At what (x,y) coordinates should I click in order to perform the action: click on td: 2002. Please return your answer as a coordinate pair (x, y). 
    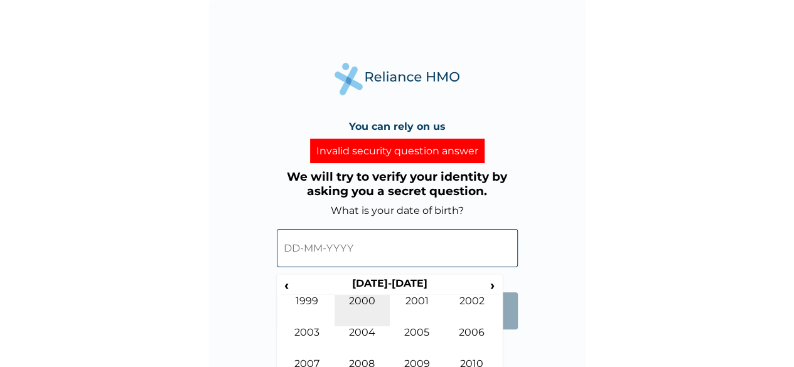
    Looking at the image, I should click on (472, 311).